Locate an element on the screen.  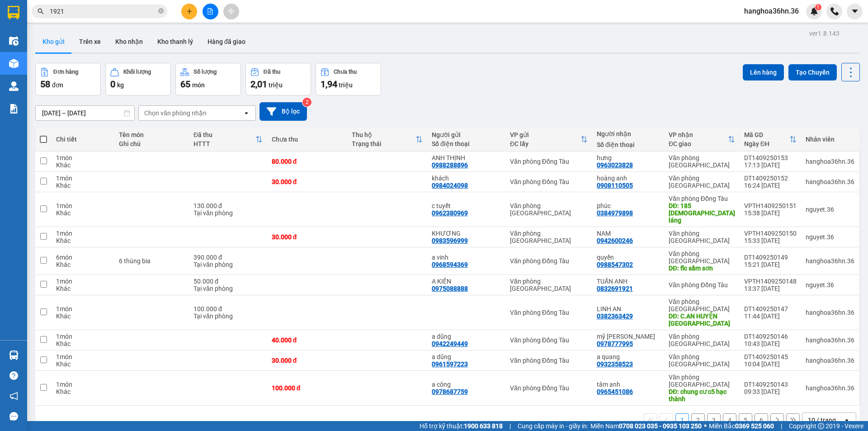
div: Ghi chú is located at coordinates (151, 144).